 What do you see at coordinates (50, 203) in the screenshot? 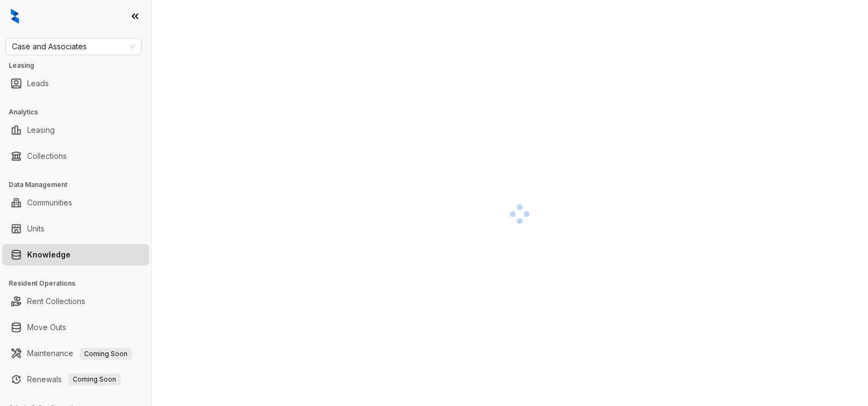
I see `a: Communities` at bounding box center [50, 203].